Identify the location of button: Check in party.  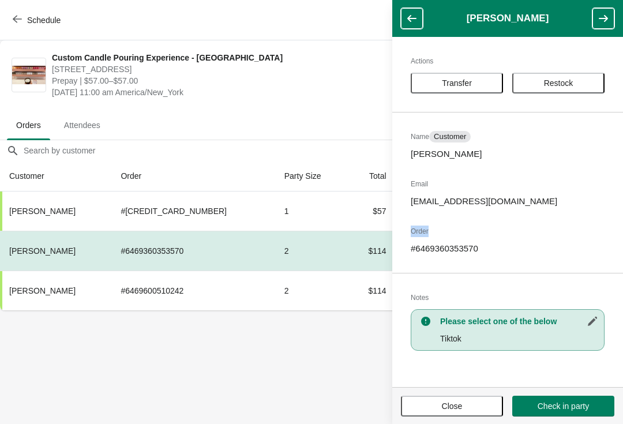
(563, 406).